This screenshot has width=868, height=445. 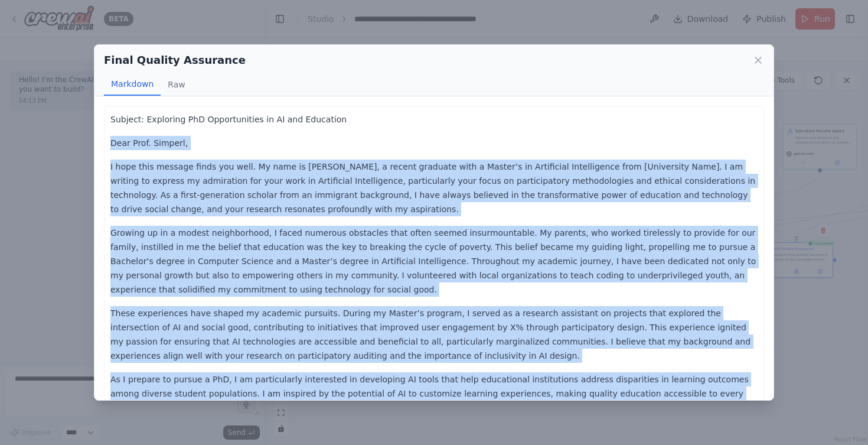 What do you see at coordinates (434, 261) in the screenshot?
I see `p: Growing up in a modest neighborhood, I faced numerous obstacles that often seemed insurmountable....` at bounding box center [434, 261].